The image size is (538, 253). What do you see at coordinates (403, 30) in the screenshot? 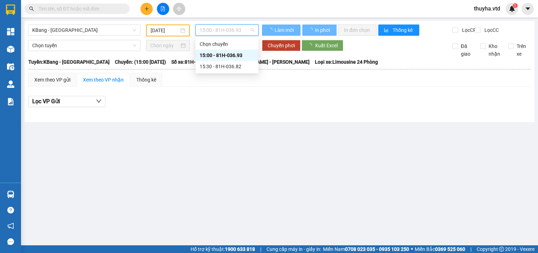
I see `span: Thống kê` at bounding box center [403, 30].